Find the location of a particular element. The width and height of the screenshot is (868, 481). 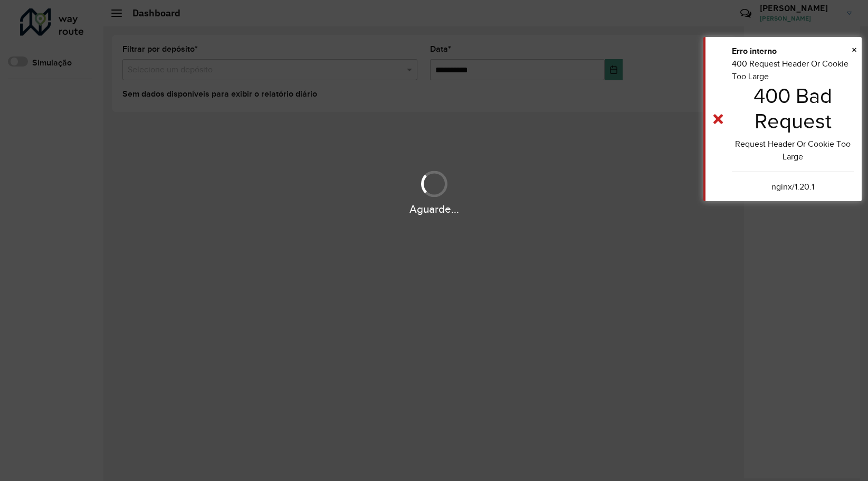

div: Erro interno is located at coordinates (793, 51).